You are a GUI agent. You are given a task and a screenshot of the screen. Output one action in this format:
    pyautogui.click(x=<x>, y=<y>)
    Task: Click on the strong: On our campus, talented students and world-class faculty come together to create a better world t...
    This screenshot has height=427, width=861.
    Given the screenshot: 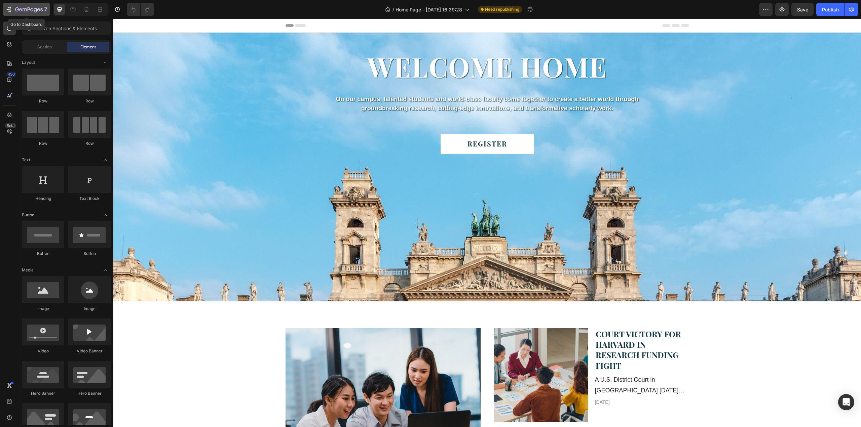 What is the action you would take?
    pyautogui.click(x=373, y=85)
    